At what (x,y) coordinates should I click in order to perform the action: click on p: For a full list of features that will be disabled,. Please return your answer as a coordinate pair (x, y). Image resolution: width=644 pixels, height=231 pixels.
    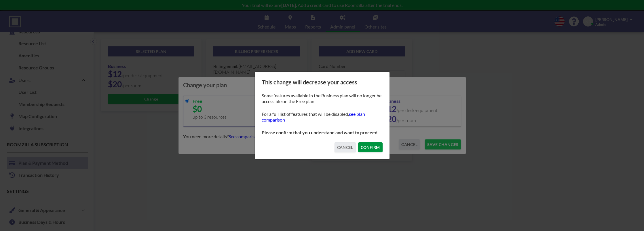
    Looking at the image, I should click on (322, 117).